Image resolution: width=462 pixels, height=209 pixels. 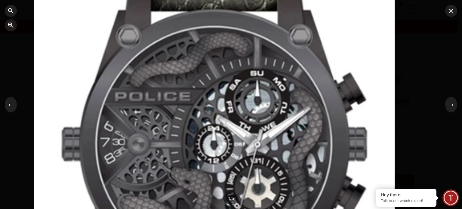 I want to click on p: Talk to our watch expert!, so click(x=406, y=201).